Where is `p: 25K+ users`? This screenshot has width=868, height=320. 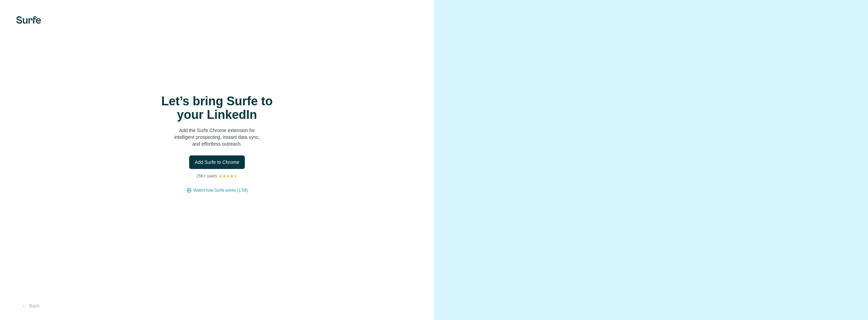 p: 25K+ users is located at coordinates (206, 176).